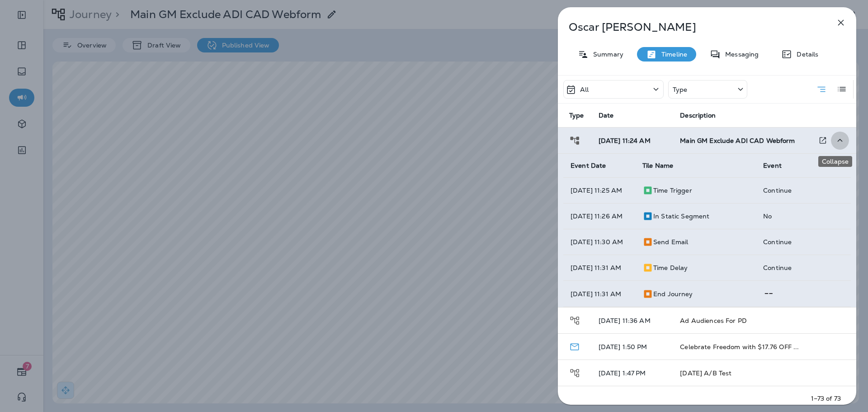  What do you see at coordinates (673, 294) in the screenshot?
I see `p: End Journey` at bounding box center [673, 294].